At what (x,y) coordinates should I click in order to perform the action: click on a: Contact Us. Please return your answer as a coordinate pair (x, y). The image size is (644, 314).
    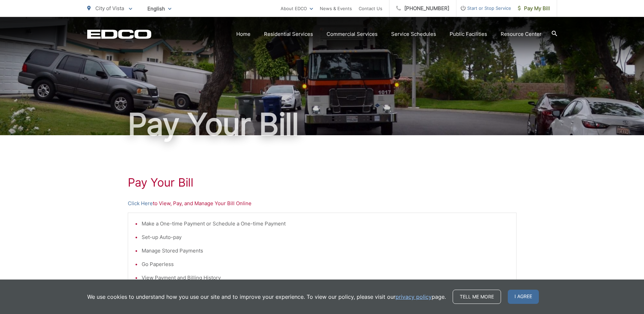
    Looking at the image, I should click on (370, 8).